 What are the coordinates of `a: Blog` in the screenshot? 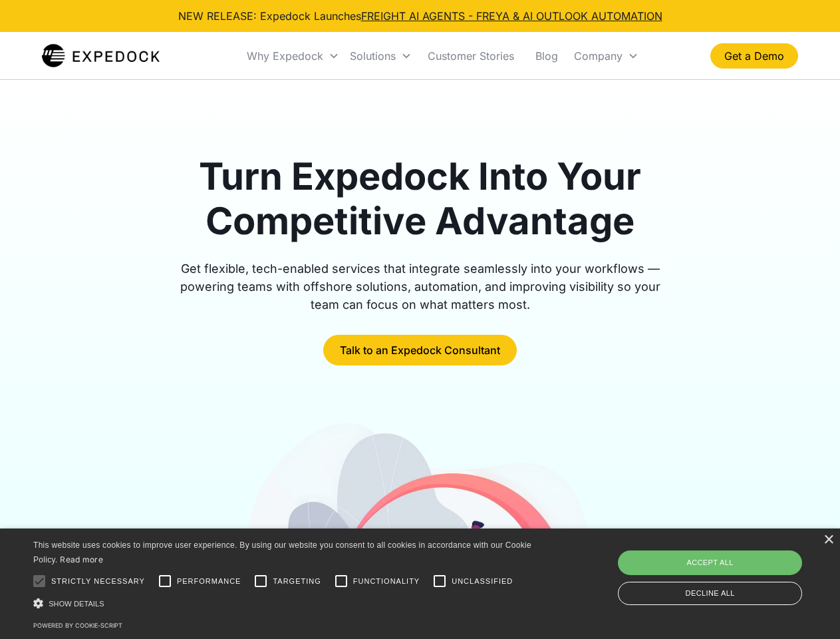 It's located at (547, 56).